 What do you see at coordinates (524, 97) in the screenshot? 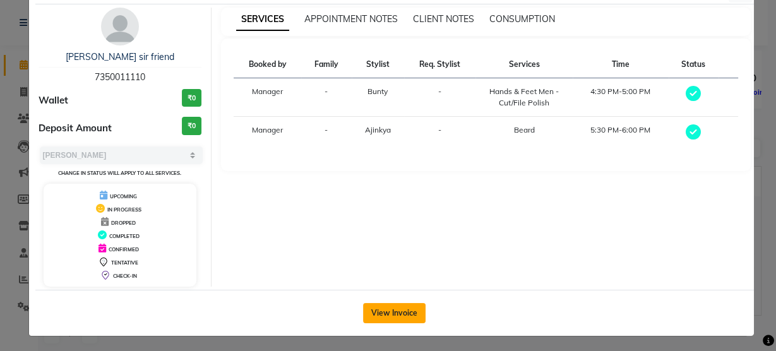
I see `div: Hands & Feet Men - Cut/File Polish` at bounding box center [524, 97].